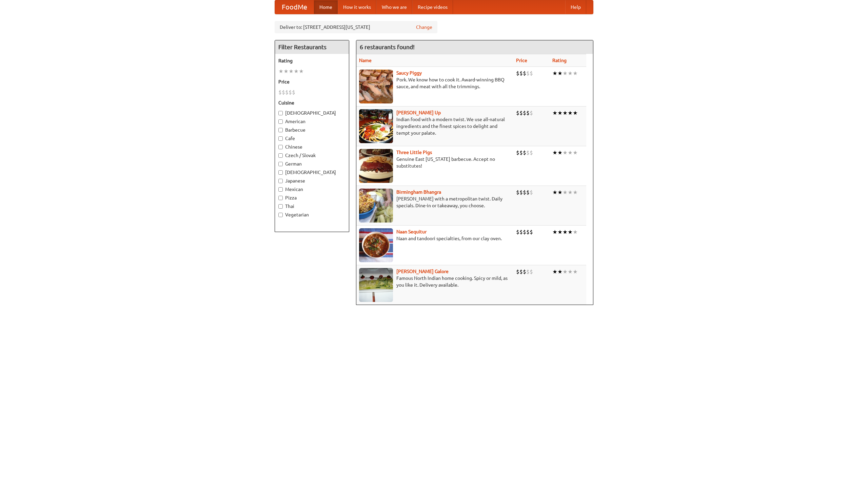  I want to click on input: Mexican, so click(280, 189).